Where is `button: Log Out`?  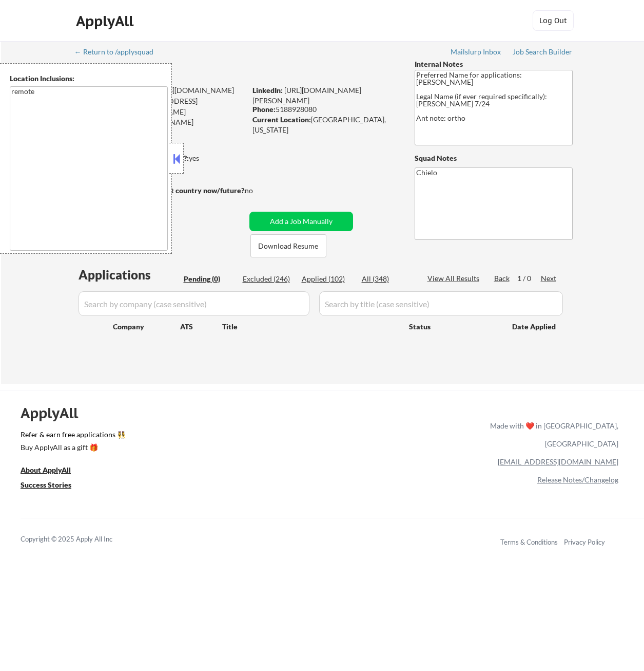
button: Log Out is located at coordinates (553, 21).